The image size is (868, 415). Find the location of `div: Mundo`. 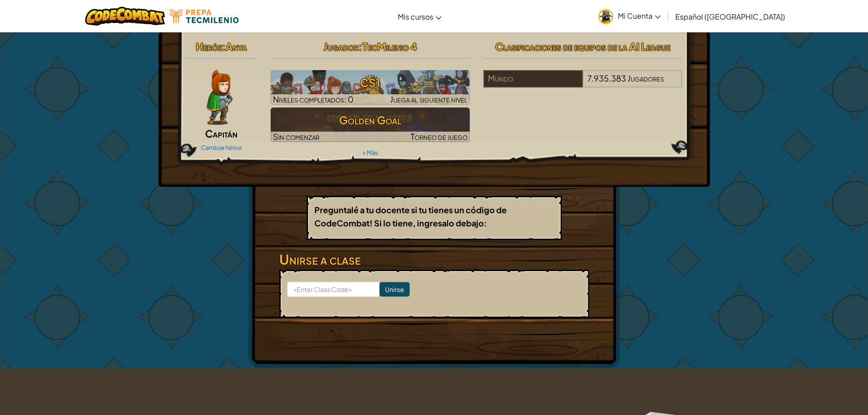

div: Mundo is located at coordinates (533, 79).